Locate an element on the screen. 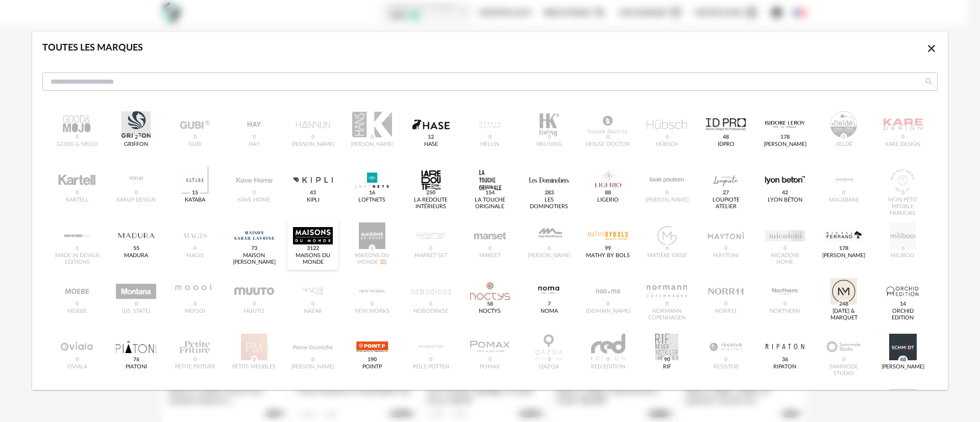 The height and width of the screenshot is (422, 980). div: Lyon Béton is located at coordinates (785, 200).